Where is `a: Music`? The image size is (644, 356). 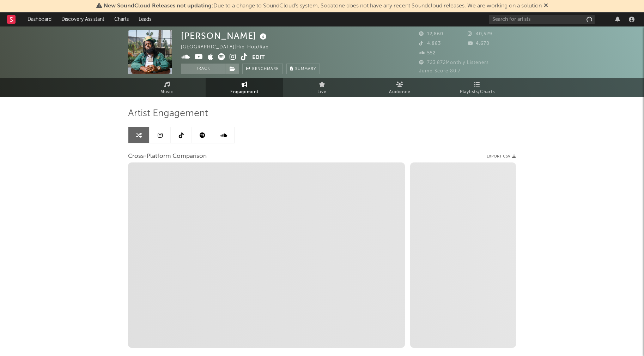
a: Music is located at coordinates (167, 87).